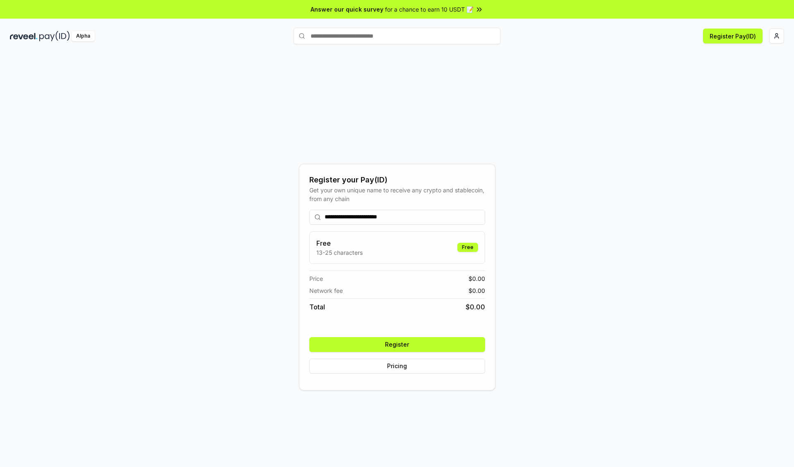 Image resolution: width=794 pixels, height=467 pixels. Describe the element at coordinates (397, 366) in the screenshot. I see `button: Pricing` at that location.